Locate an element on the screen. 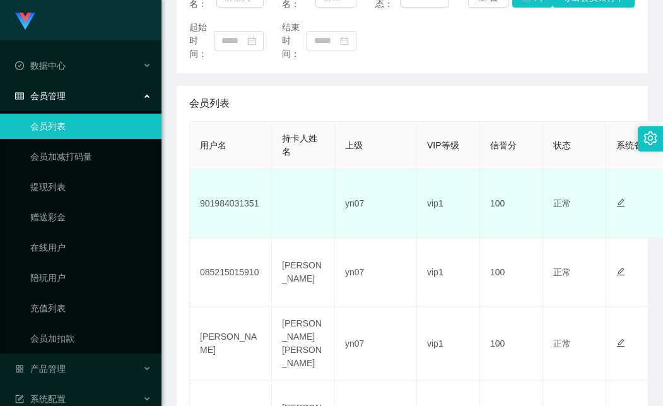 The width and height of the screenshot is (663, 406). img: logo.9652507e.png is located at coordinates (25, 21).